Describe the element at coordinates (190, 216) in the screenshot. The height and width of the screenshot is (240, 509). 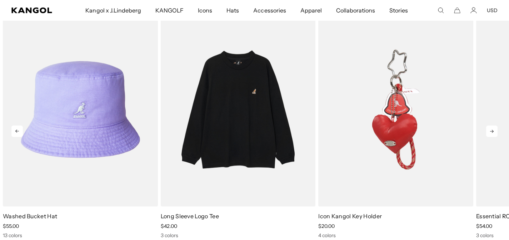
I see `a: Long Sleeve Logo Tee` at that location.